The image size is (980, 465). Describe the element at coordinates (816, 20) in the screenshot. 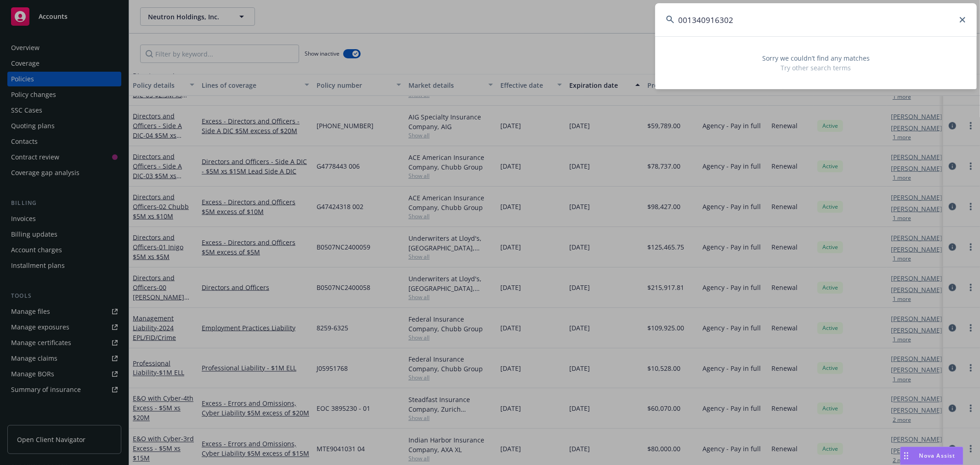

I see `input: Search...` at that location.